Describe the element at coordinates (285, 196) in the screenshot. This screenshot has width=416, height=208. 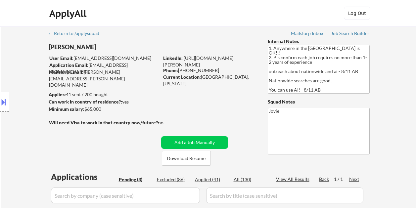
I see `input: Search by title (case sensitive)` at that location.